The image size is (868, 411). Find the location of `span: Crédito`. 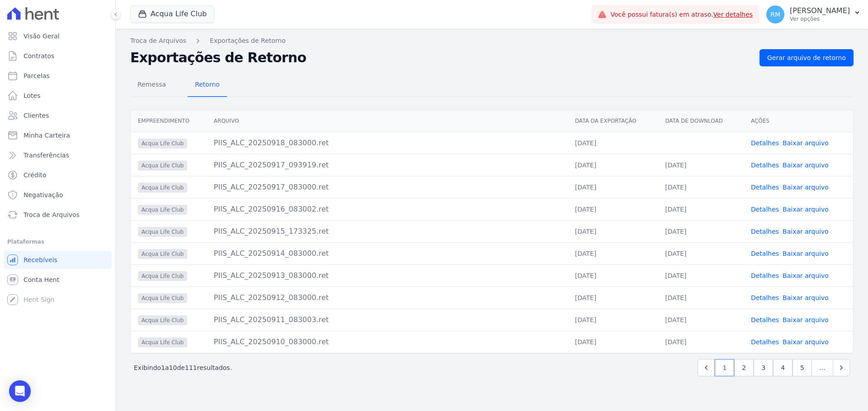

span: Crédito is located at coordinates (35, 175).